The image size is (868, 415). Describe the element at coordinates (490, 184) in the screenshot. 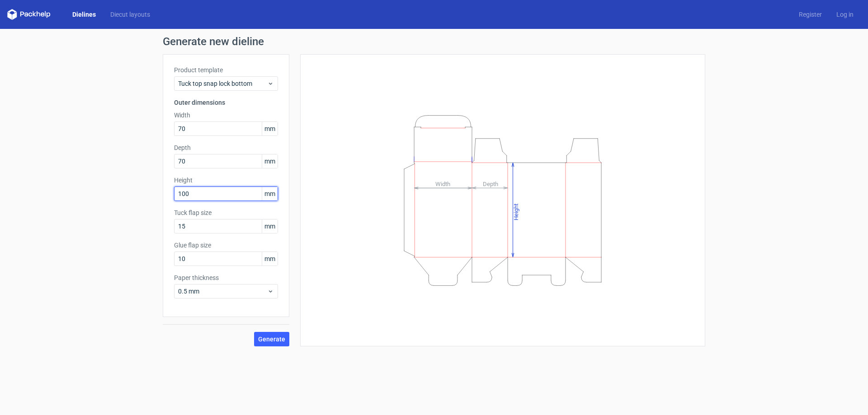

I see `tspan: Depth` at that location.